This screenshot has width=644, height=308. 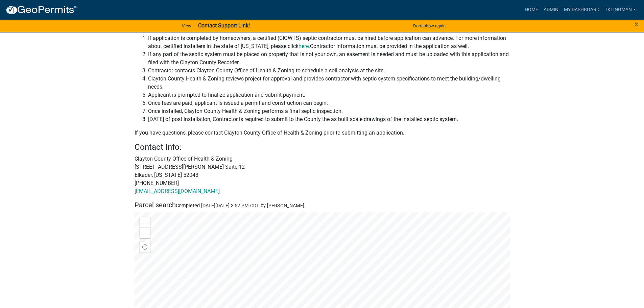 What do you see at coordinates (322, 147) in the screenshot?
I see `h4: Contact Info:` at bounding box center [322, 147].